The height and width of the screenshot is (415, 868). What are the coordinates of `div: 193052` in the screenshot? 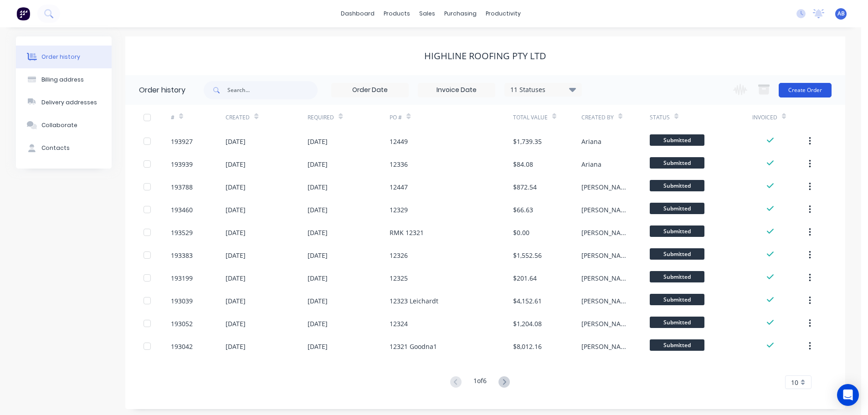 It's located at (182, 323).